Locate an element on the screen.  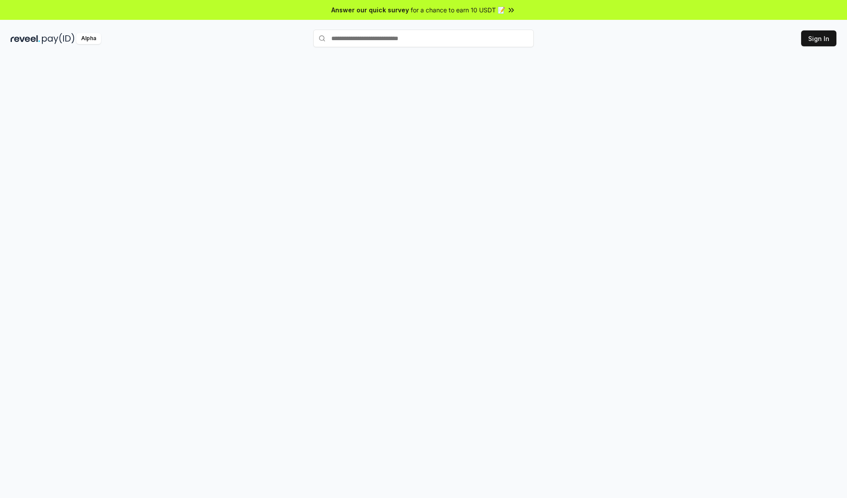
button: Sign In is located at coordinates (819, 38).